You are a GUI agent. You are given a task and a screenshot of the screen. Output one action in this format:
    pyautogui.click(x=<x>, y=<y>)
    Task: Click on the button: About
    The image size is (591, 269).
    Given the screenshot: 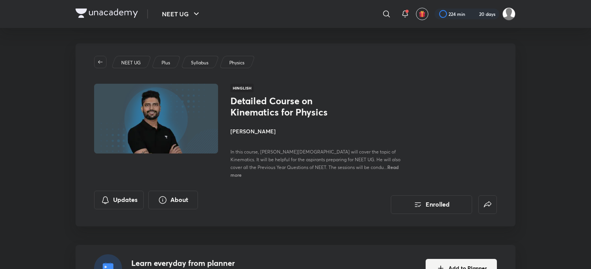 What is the action you would take?
    pyautogui.click(x=173, y=200)
    